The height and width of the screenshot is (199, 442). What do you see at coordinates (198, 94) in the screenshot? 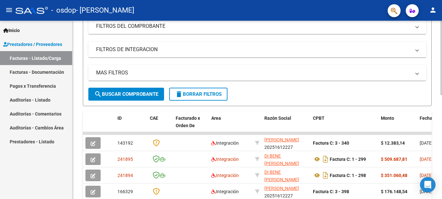
I see `button: Borrar Filtros` at bounding box center [198, 94].